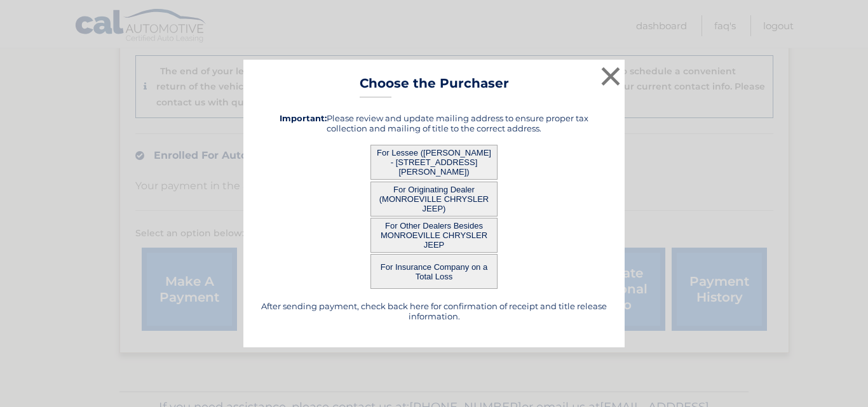  I want to click on strong: Important:, so click(303, 118).